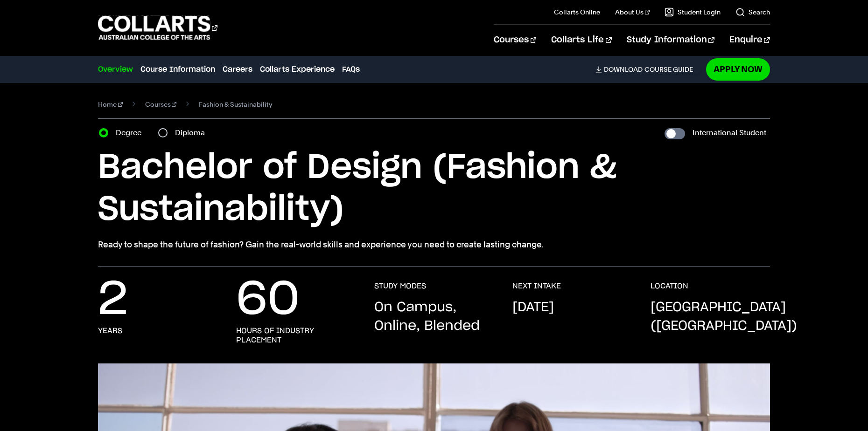  I want to click on a: Apply Now, so click(738, 69).